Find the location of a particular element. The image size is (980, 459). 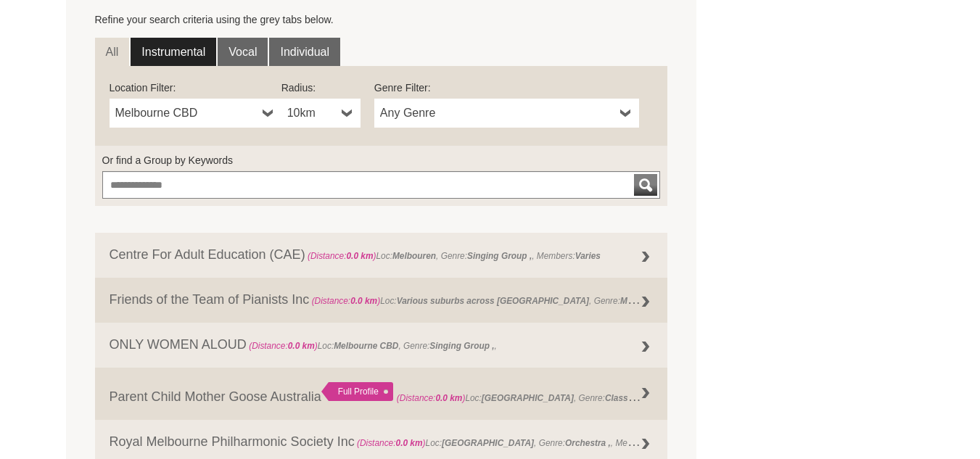

strong: 160 is located at coordinates (661, 443).